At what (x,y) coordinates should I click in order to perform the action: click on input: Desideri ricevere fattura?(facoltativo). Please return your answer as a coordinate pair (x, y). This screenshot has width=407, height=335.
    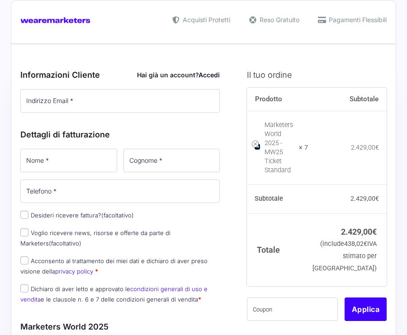
    Looking at the image, I should click on (24, 215).